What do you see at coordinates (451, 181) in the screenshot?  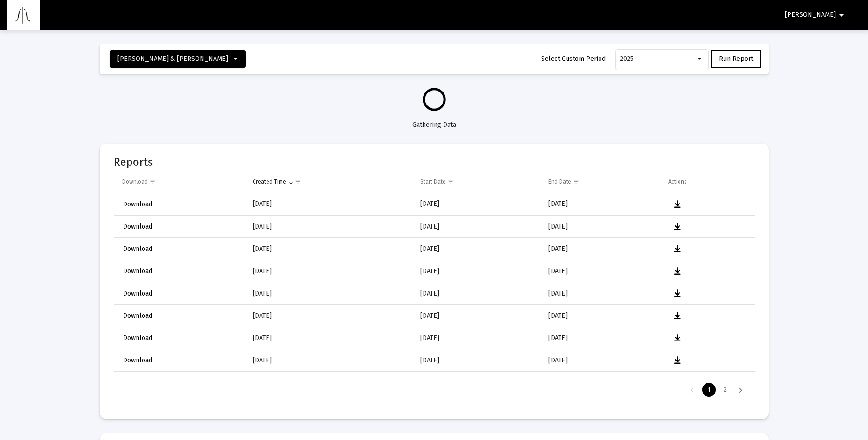 I see `span: Show filter options for column 'Start Date'` at bounding box center [451, 181].